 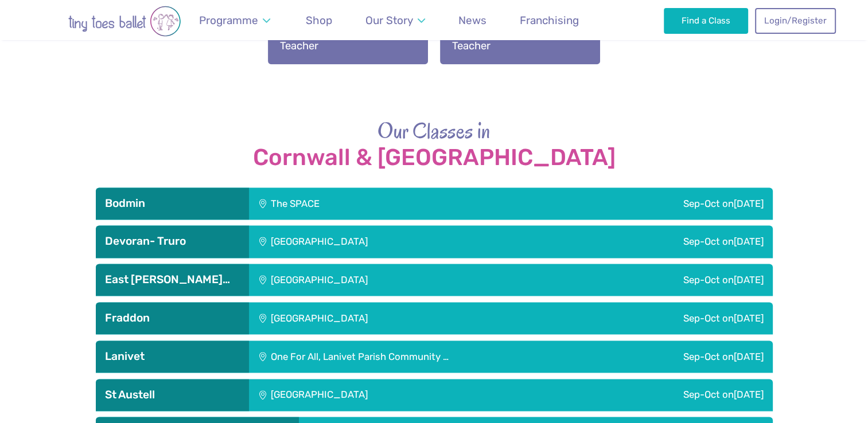 What do you see at coordinates (235, 20) in the screenshot?
I see `a: Programme` at bounding box center [235, 20].